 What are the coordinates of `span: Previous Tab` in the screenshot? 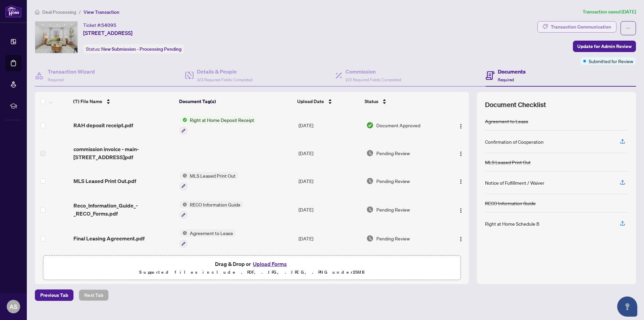 It's located at (54, 295).